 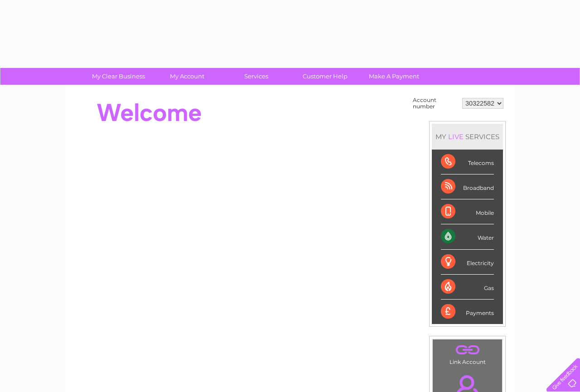 What do you see at coordinates (467, 353) in the screenshot?
I see `td: Link Account` at bounding box center [467, 353].